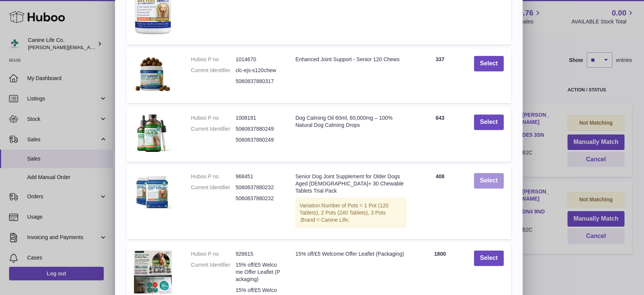 The width and height of the screenshot is (644, 295). Describe the element at coordinates (440, 202) in the screenshot. I see `td: 408` at that location.